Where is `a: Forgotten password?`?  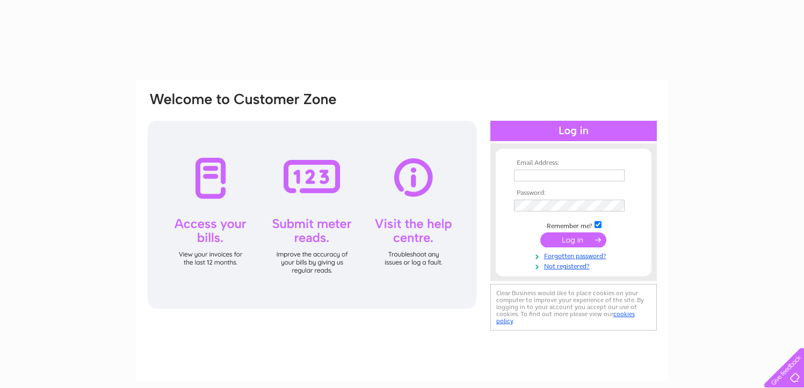 a: Forgotten password? is located at coordinates (575, 255).